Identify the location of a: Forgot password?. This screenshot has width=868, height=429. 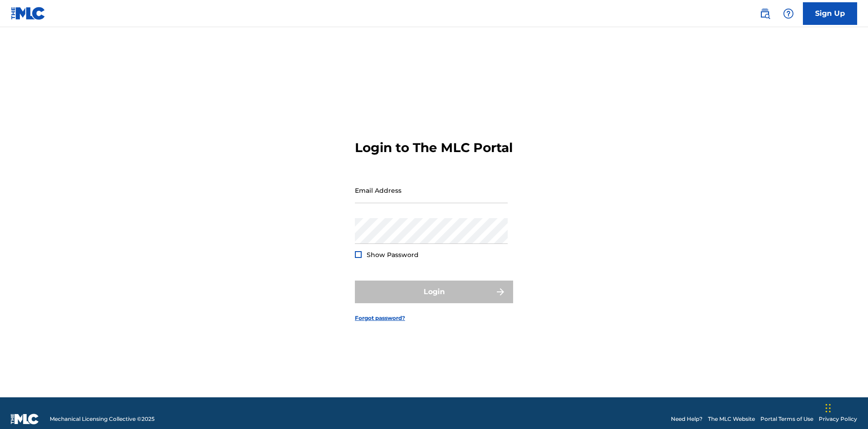
(380, 318).